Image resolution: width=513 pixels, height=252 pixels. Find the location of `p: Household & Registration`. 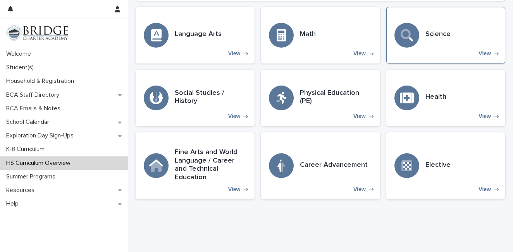

p: Household & Registration is located at coordinates (41, 81).